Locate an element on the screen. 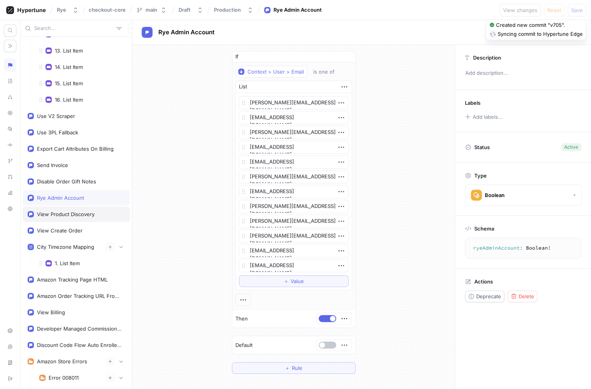 The height and width of the screenshot is (389, 591). button: Reset is located at coordinates (554, 10).